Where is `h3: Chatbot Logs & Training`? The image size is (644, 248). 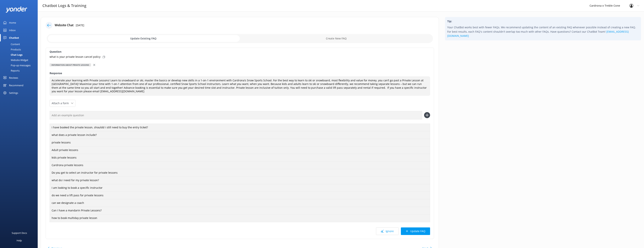
h3: Chatbot Logs & Training is located at coordinates (64, 6).